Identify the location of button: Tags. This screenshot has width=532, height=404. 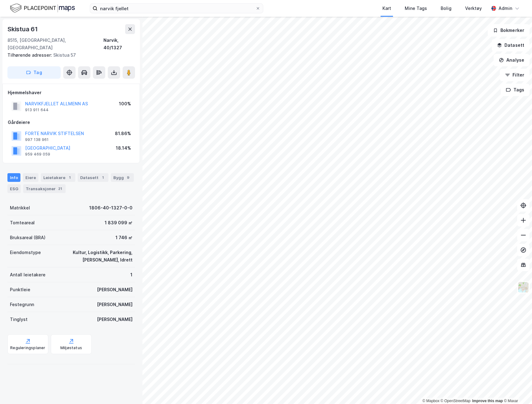
(515, 90).